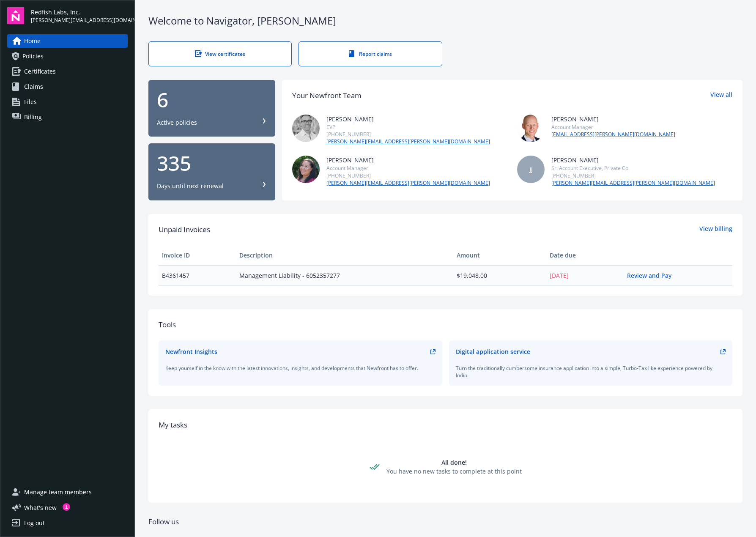 Image resolution: width=756 pixels, height=537 pixels. What do you see at coordinates (327, 96) in the screenshot?
I see `div: Your Newfront Team` at bounding box center [327, 96].